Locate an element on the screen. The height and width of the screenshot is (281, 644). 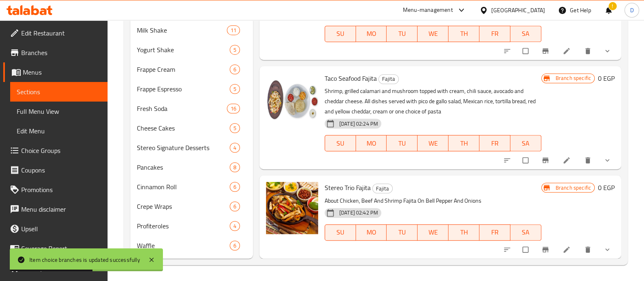
a: Branches is located at coordinates (55, 53).